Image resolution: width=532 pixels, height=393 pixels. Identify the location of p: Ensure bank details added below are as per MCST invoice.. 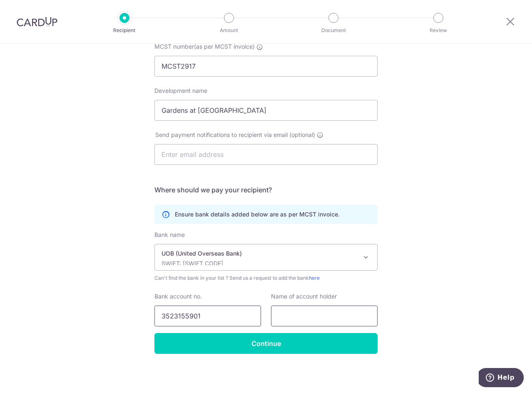
(257, 214).